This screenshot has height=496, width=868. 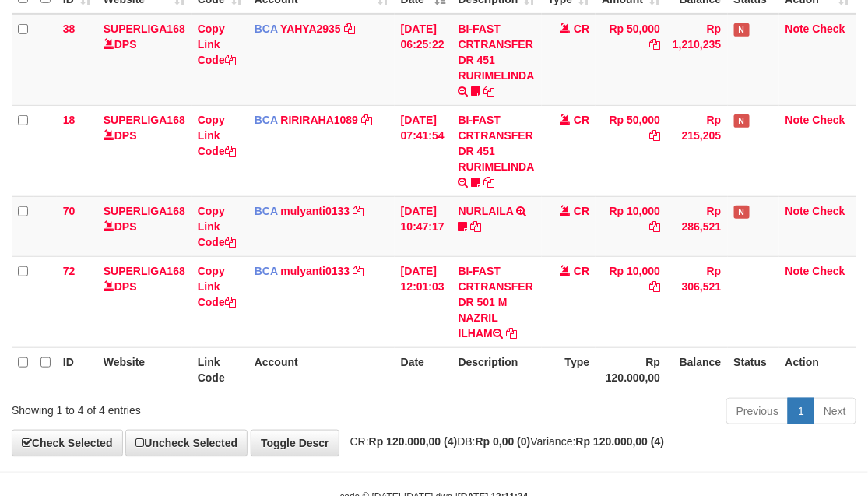 I want to click on span: 18, so click(x=69, y=120).